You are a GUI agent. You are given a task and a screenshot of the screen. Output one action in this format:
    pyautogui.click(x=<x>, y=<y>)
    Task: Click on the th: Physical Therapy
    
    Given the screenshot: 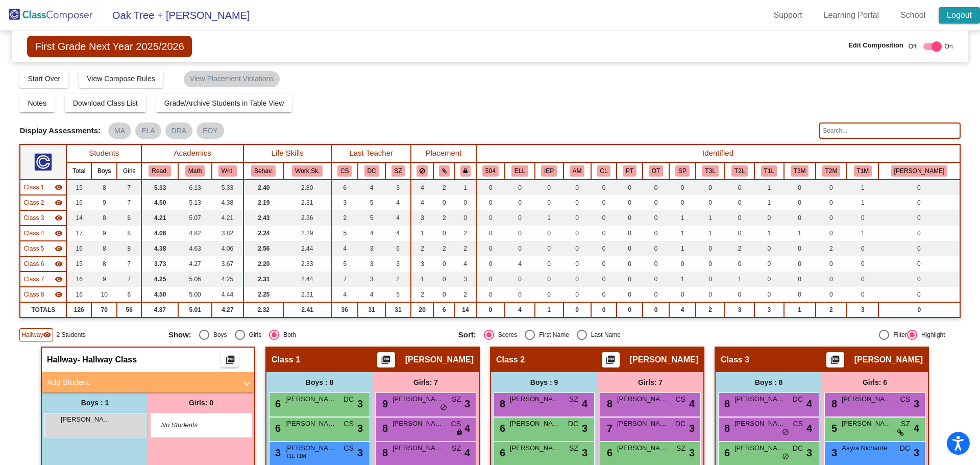 What is the action you would take?
    pyautogui.click(x=630, y=171)
    